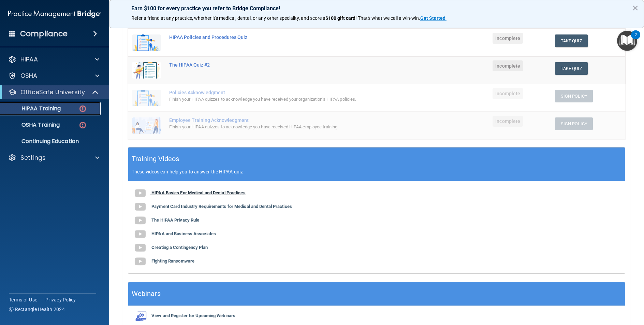 The width and height of the screenshot is (644, 325). I want to click on p: HIPAA, so click(29, 59).